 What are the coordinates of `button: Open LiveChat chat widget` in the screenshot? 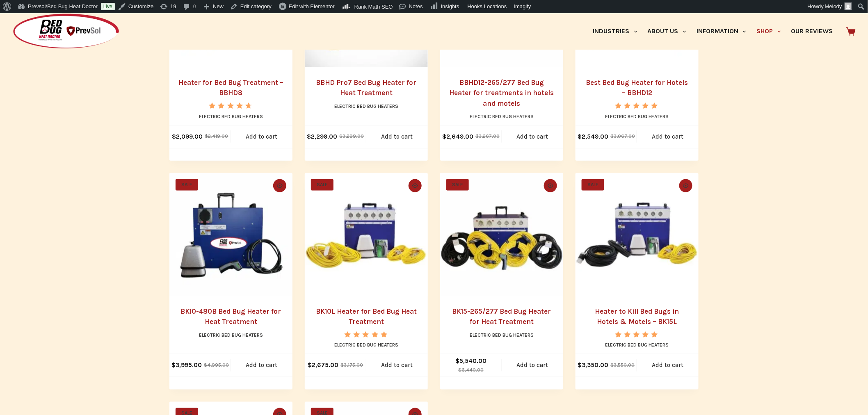 It's located at (19, 16).